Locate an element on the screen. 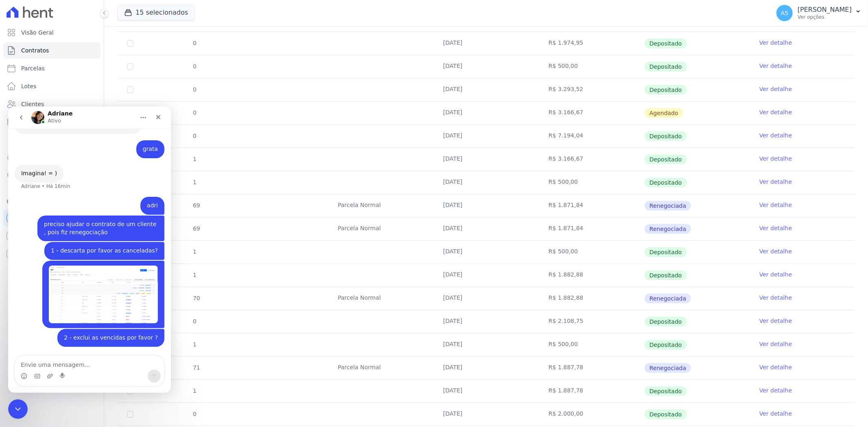 The height and width of the screenshot is (427, 868). td: R$ 1.974,95 is located at coordinates (591, 44).